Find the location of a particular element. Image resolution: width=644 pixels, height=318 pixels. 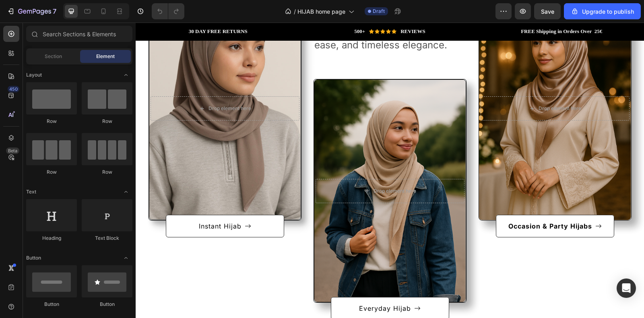

h2: 30 DAY FREE RETURNS is located at coordinates (83, 9).